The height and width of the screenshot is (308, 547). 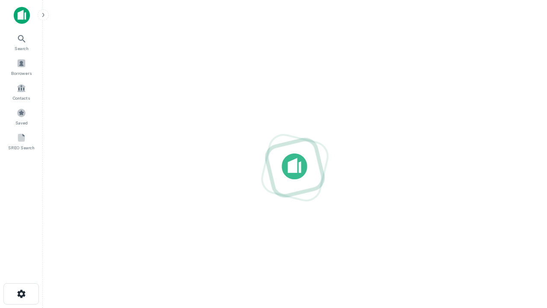 I want to click on div: Chat Widget, so click(x=525, y=260).